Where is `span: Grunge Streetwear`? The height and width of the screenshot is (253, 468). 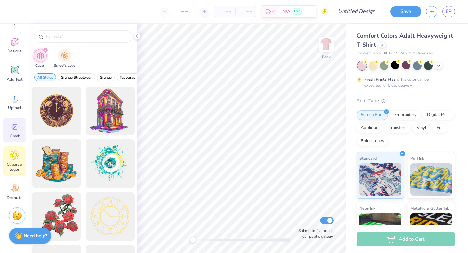 span: Grunge Streetwear is located at coordinates (76, 77).